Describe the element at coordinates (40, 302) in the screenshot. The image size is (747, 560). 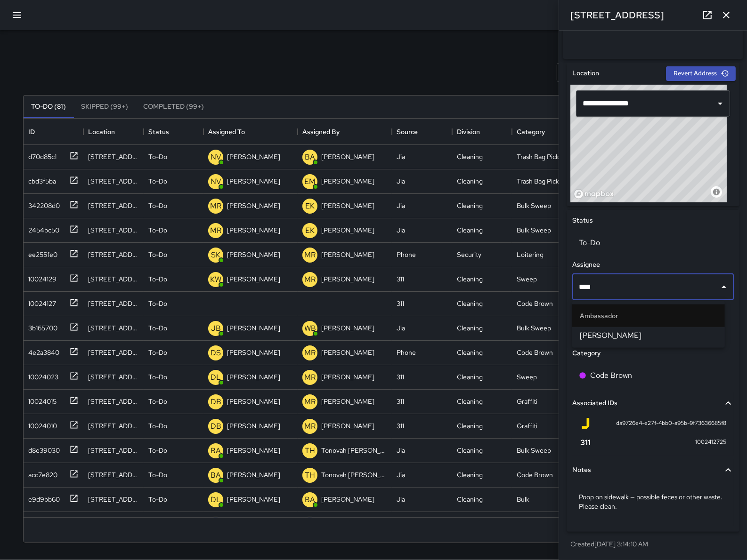
I see `div: 10024127` at that location.